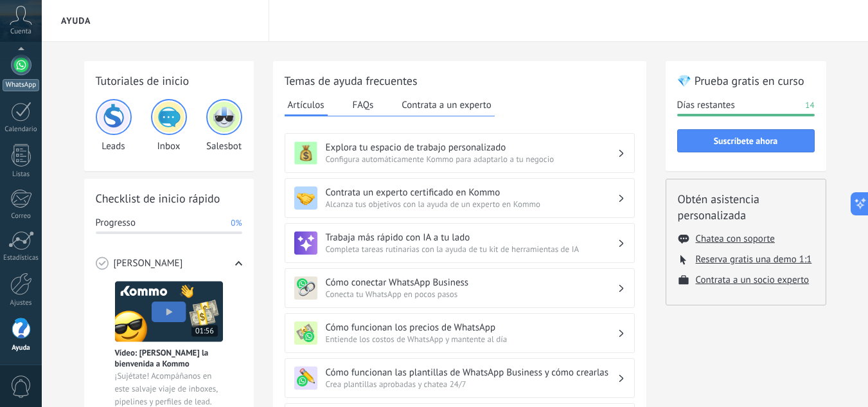 Image resolution: width=868 pixels, height=407 pixels. Describe the element at coordinates (169, 81) in the screenshot. I see `h2: Tutoriales de inicio` at that location.